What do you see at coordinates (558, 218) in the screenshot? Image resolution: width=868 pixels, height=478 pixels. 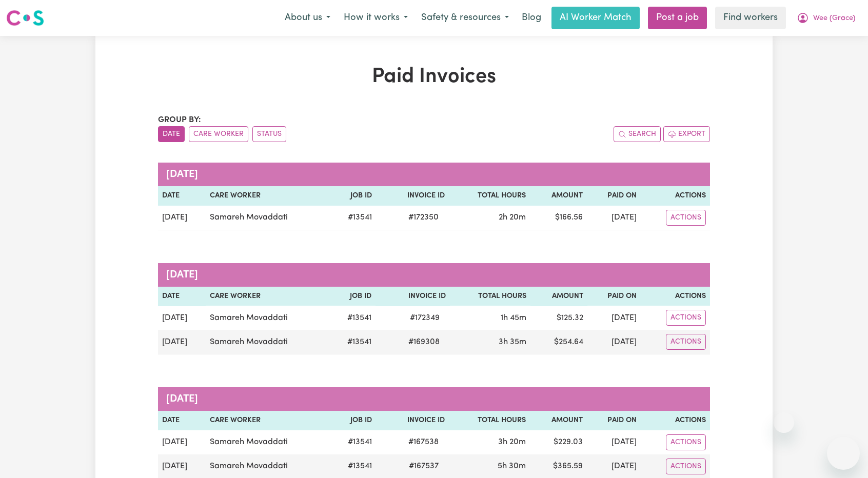 I see `td: $ 166.56` at bounding box center [558, 218].